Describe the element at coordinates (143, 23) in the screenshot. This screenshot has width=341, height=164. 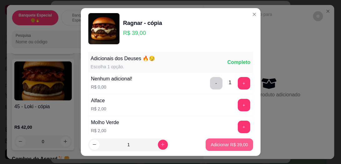
I see `div: Ragnar - cópia` at that location.